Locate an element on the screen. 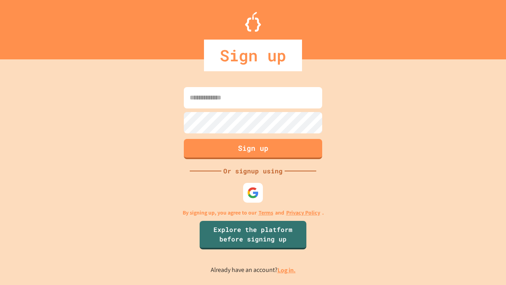 This screenshot has width=506, height=285. p: By signing up, you agree to our and . is located at coordinates (253, 212).